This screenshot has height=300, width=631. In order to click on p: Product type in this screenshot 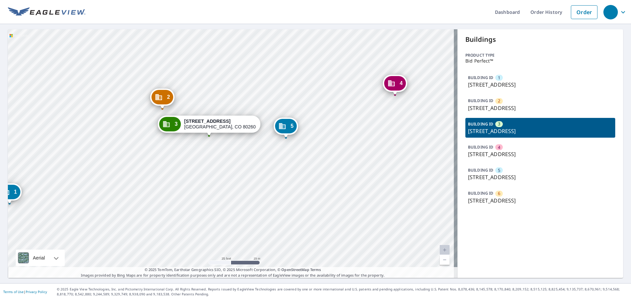, I will do `click(541, 55)`.